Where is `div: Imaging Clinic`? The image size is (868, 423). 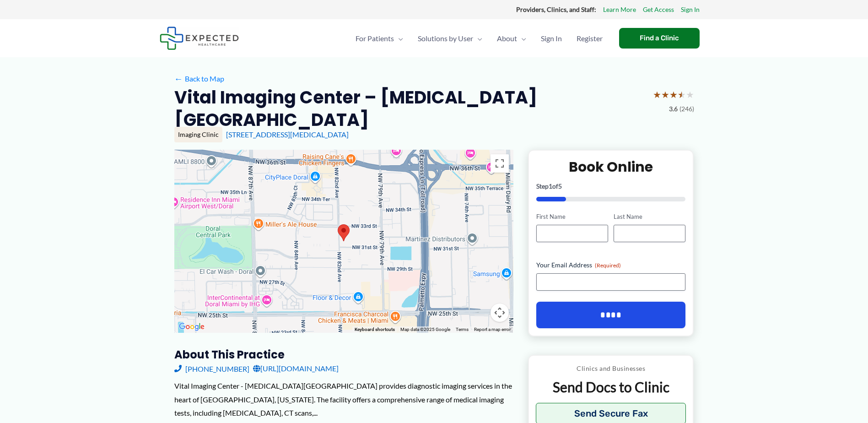 div: Imaging Clinic is located at coordinates (198, 135).